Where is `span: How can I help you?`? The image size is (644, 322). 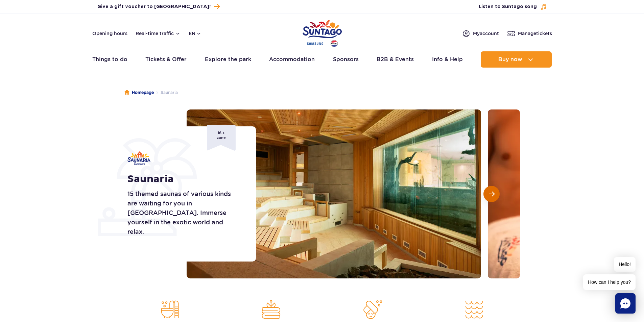
span: How can I help you? is located at coordinates (609, 282).